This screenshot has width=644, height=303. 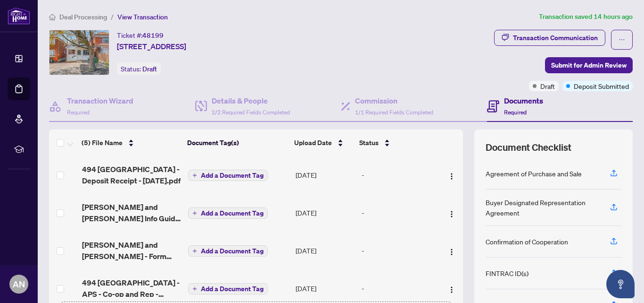 I want to click on div: Status:, so click(x=139, y=69).